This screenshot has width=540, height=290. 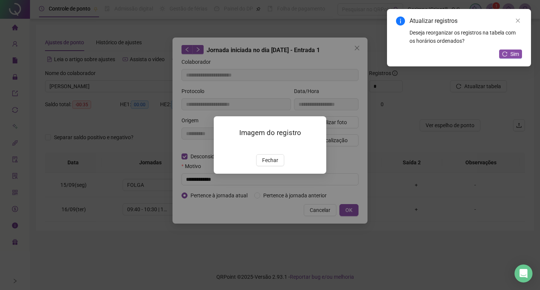 I want to click on div: Deseja reorganizar os registros na tabela com os horários ordenados?, so click(x=466, y=37).